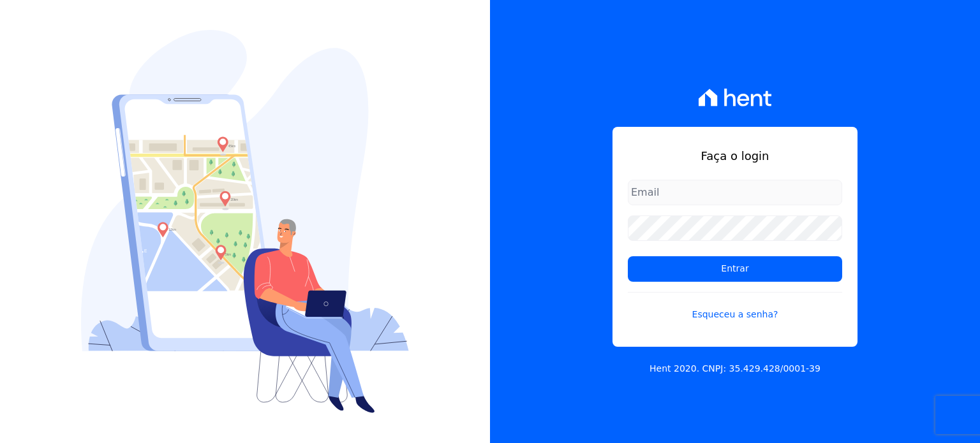 The width and height of the screenshot is (980, 443). Describe the element at coordinates (735, 192) in the screenshot. I see `input: Email` at that location.